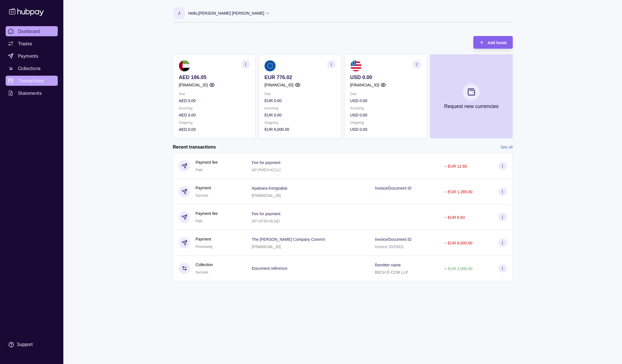 This screenshot has width=622, height=364. Describe the element at coordinates (391, 272) in the screenshot. I see `p: BECH E-COM LLP` at that location.